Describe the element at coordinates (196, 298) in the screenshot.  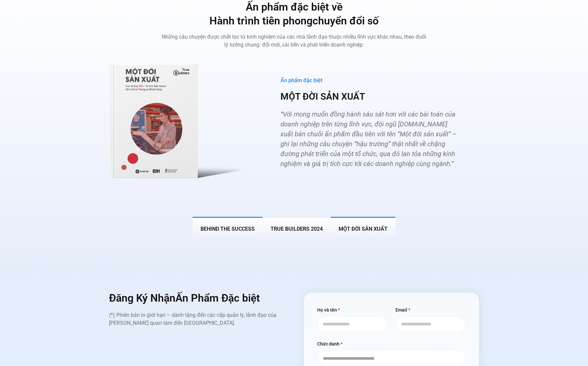
I see `h2: Đăng Ký Nhận` at that location.